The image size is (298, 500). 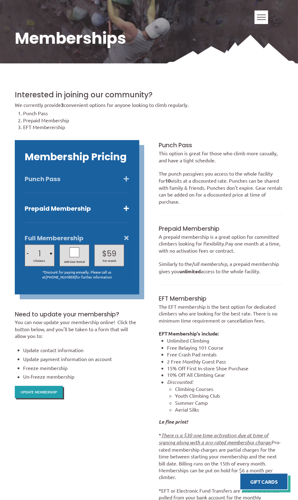 I want to click on li: 10% Off All Climbing Gear, so click(x=225, y=375).